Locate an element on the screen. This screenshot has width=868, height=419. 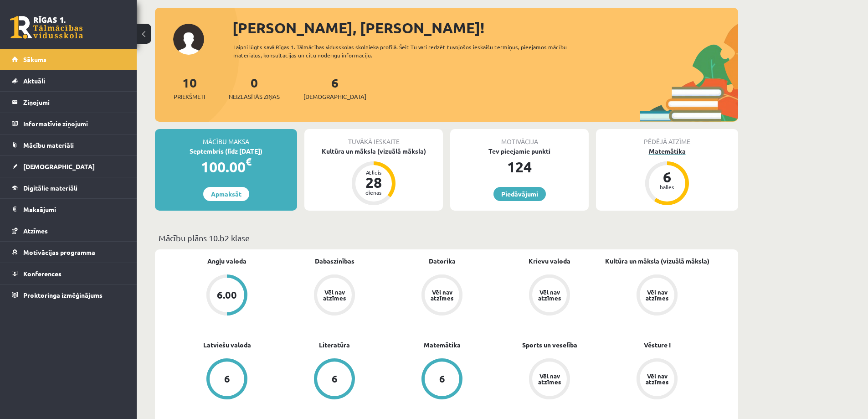
span: Mācību materiāli is located at coordinates (49, 145).